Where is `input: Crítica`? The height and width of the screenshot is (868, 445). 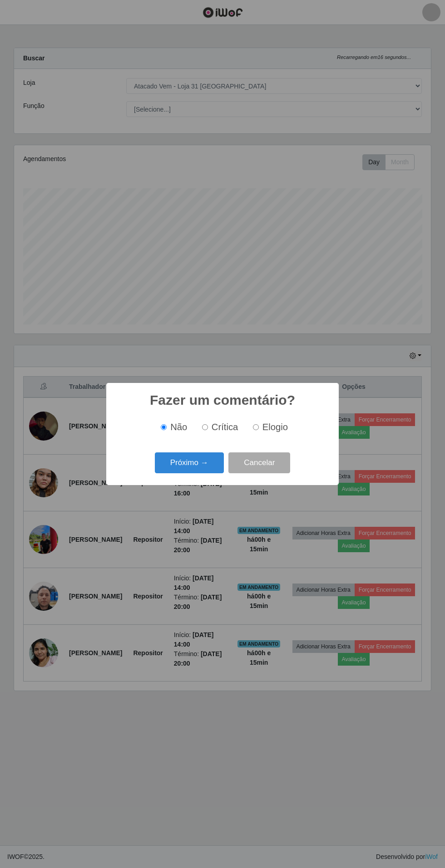
input: Crítica is located at coordinates (205, 427).